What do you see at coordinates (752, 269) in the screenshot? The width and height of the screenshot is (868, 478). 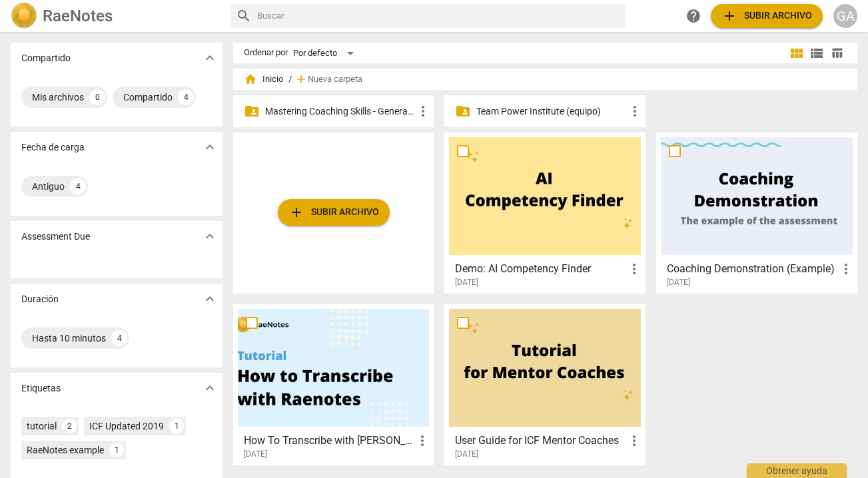 I see `h3: Coaching Demonstration (Example)` at bounding box center [752, 269].